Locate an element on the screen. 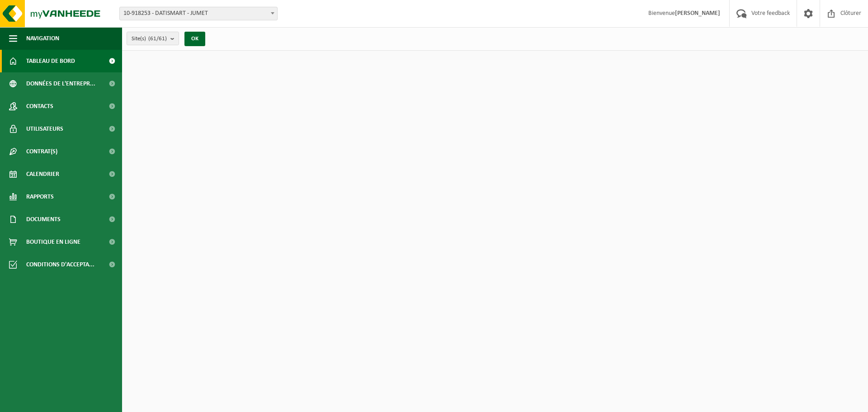 The image size is (868, 412). span: Contacts is located at coordinates (40, 106).